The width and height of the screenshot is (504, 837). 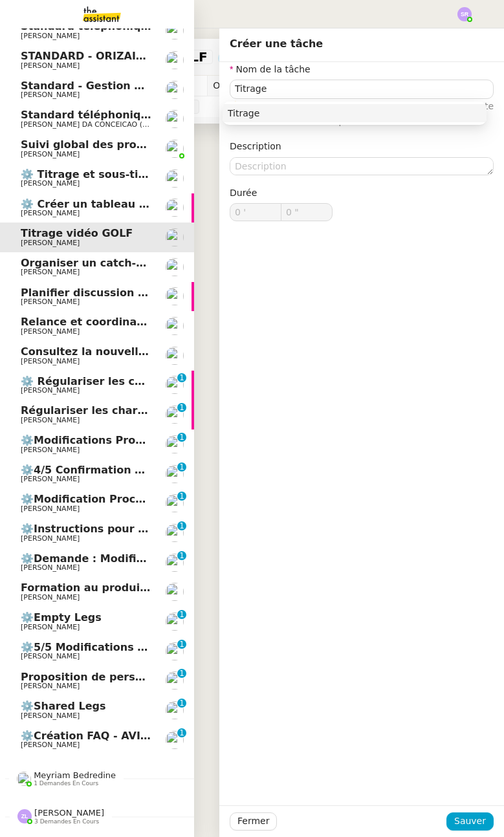 What do you see at coordinates (136, 55) in the screenshot?
I see `span: STANDARD - ORIZAIR - septembre 2025` at bounding box center [136, 55].